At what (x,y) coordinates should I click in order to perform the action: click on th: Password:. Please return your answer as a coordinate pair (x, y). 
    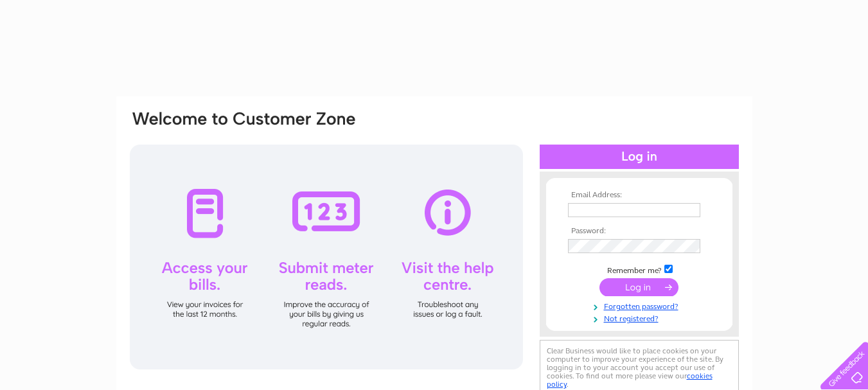
    Looking at the image, I should click on (639, 231).